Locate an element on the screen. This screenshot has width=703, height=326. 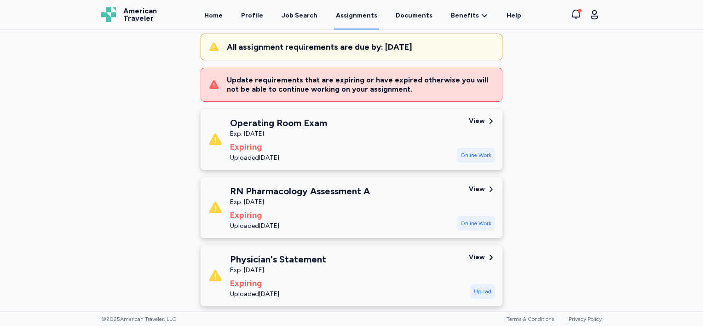
div: RN Pharmacology Assessment A is located at coordinates (300, 191).